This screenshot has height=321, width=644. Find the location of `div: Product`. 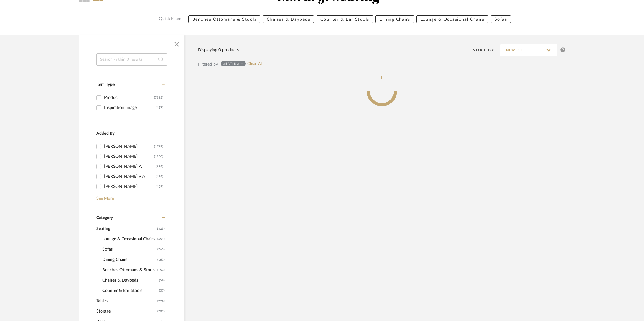

div: Product is located at coordinates (129, 98).